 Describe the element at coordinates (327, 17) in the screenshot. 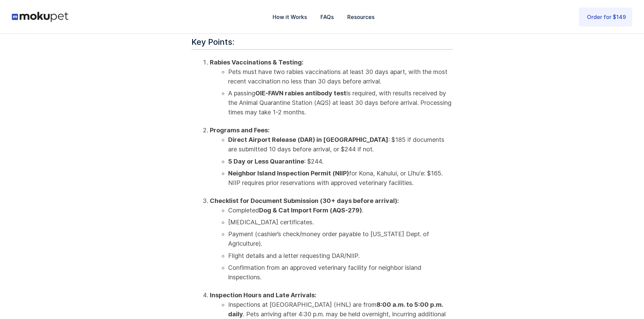

I see `a: FAQs` at that location.